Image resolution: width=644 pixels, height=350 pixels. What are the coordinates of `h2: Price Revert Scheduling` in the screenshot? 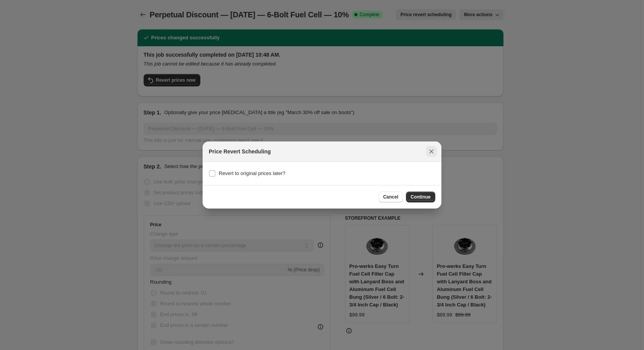 It's located at (239, 151).